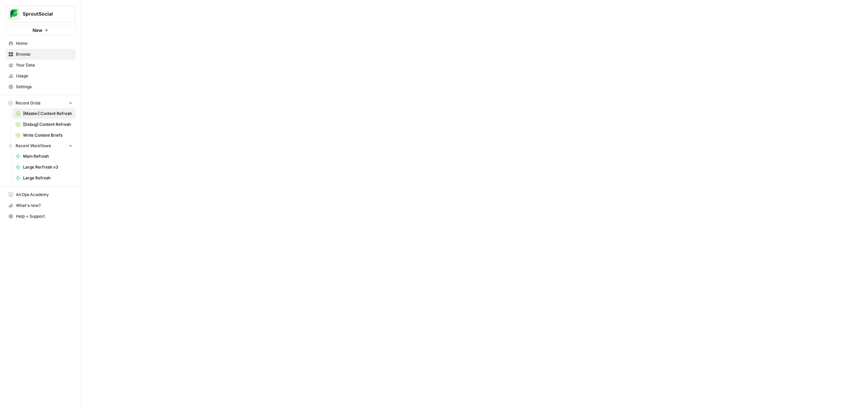  I want to click on span: Large Rerfresh v3, so click(48, 167).